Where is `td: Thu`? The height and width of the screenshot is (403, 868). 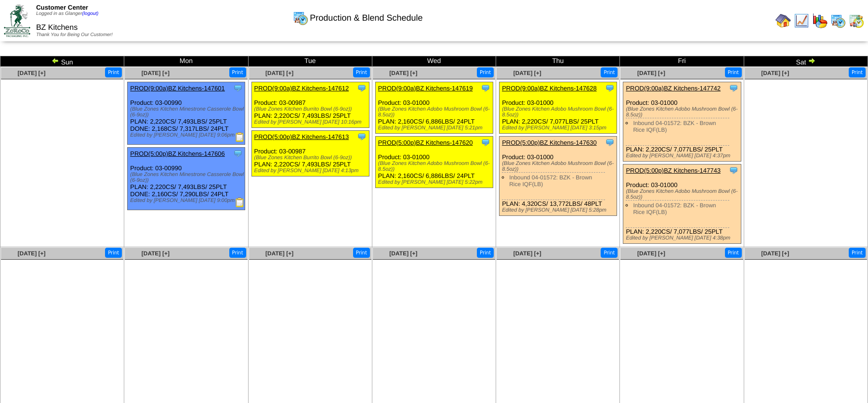 td: Thu is located at coordinates (558, 61).